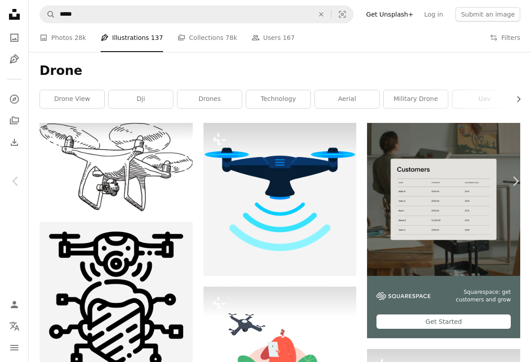 The image size is (531, 362). I want to click on span: 78k, so click(231, 38).